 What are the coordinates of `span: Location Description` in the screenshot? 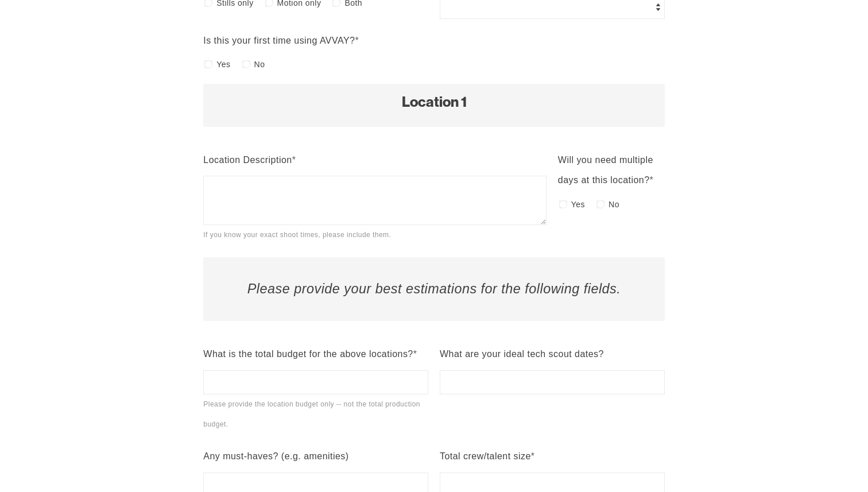 It's located at (247, 159).